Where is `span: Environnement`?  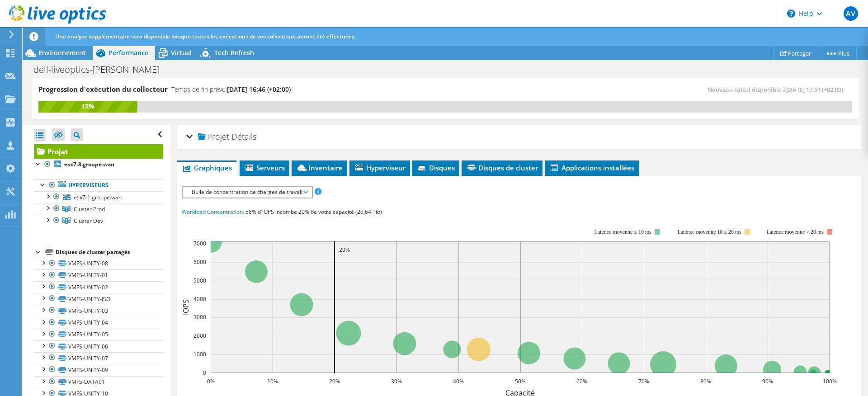
span: Environnement is located at coordinates (62, 52).